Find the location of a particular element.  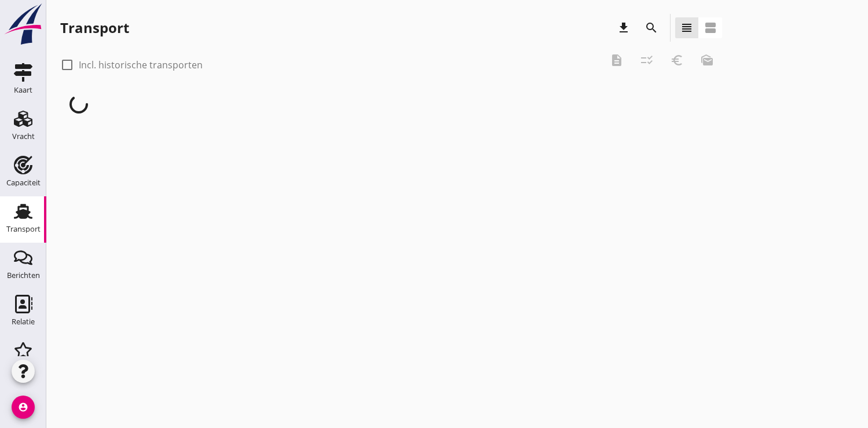

i: view_agenda is located at coordinates (711, 28).